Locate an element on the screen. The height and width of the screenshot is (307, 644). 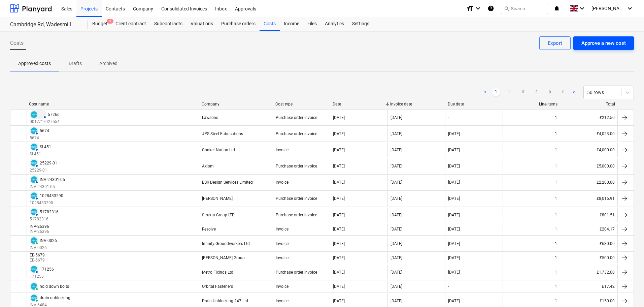
div: Line-items is located at coordinates (531, 104).